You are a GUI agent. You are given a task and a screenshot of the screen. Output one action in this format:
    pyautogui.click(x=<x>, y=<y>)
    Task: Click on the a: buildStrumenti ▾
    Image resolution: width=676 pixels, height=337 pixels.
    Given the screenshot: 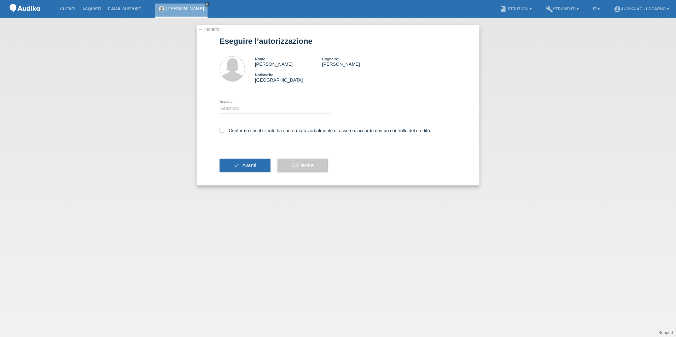 What is the action you would take?
    pyautogui.click(x=562, y=9)
    